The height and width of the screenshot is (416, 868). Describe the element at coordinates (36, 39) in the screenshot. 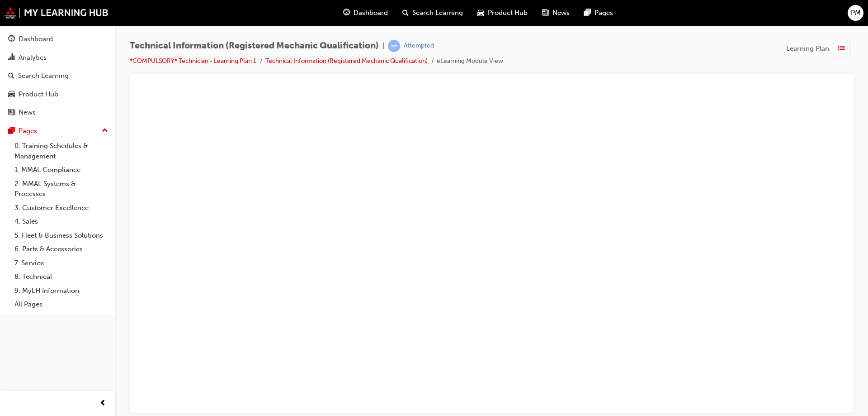

I see `div: Dashboard` at that location.